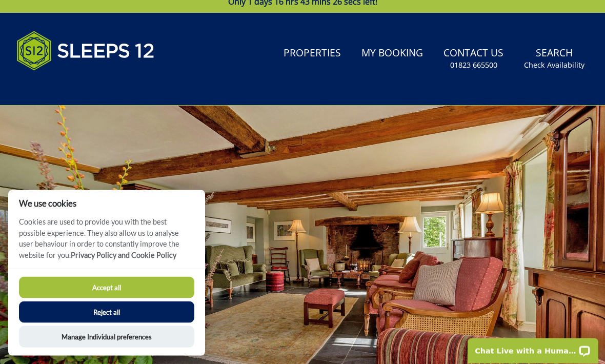  Describe the element at coordinates (312, 54) in the screenshot. I see `a: Properties` at that location.